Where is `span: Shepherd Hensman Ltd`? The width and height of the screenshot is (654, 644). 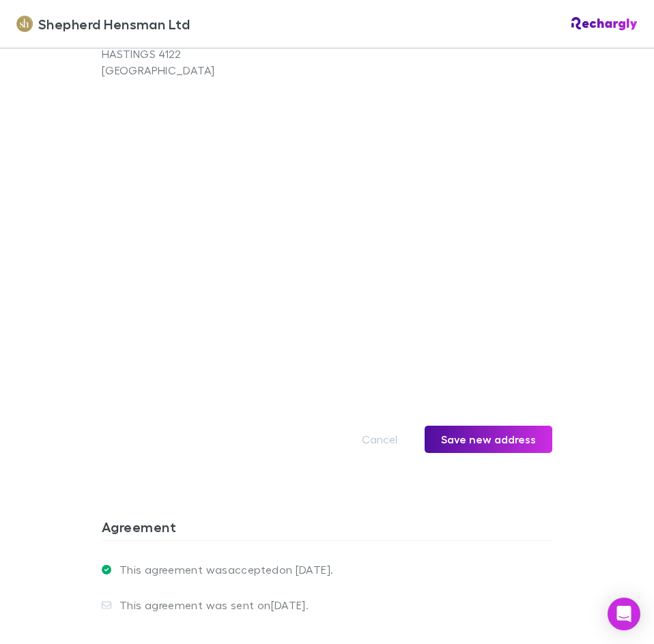
span: Shepherd Hensman Ltd is located at coordinates (114, 24).